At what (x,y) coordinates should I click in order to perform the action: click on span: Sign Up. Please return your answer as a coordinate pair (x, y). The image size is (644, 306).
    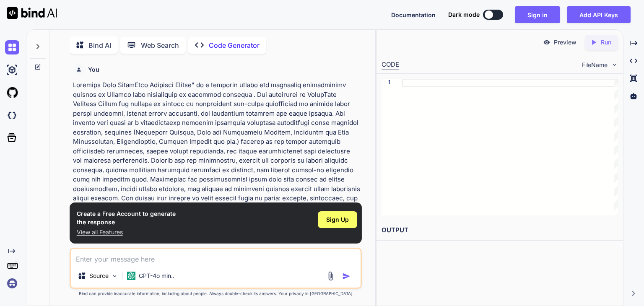
    Looking at the image, I should click on (338, 220).